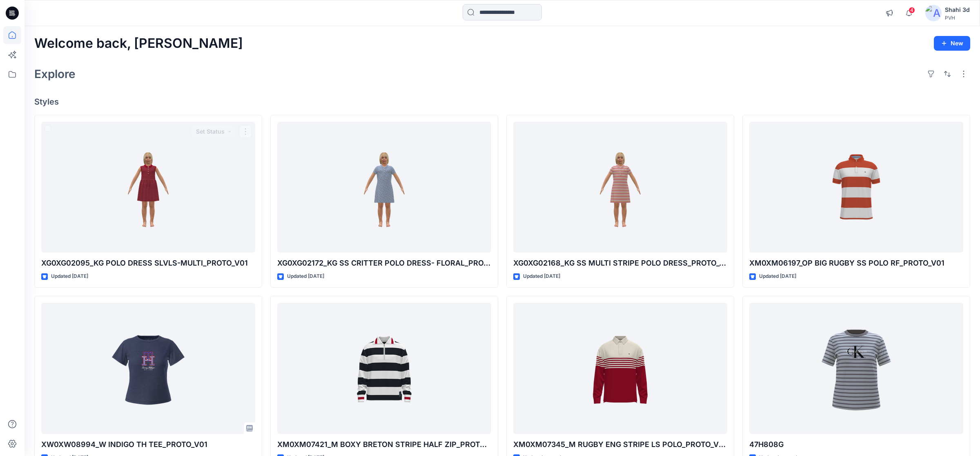  I want to click on h2: Explore, so click(55, 74).